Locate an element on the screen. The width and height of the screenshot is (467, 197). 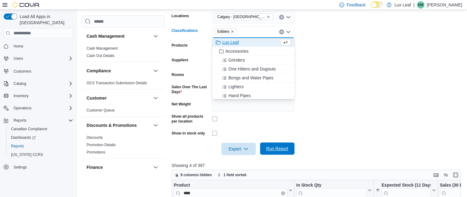
button: Keyboard shortcuts is located at coordinates (436, 175).